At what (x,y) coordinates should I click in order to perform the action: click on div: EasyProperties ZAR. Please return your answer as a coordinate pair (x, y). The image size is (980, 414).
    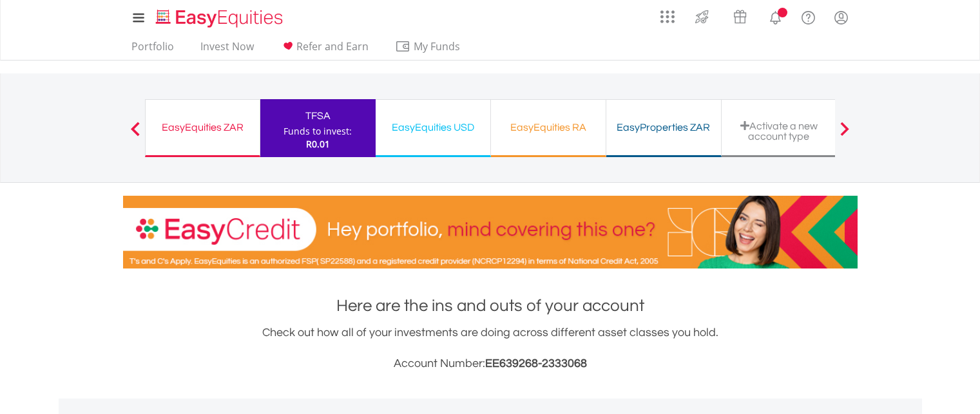
    Looking at the image, I should click on (664, 128).